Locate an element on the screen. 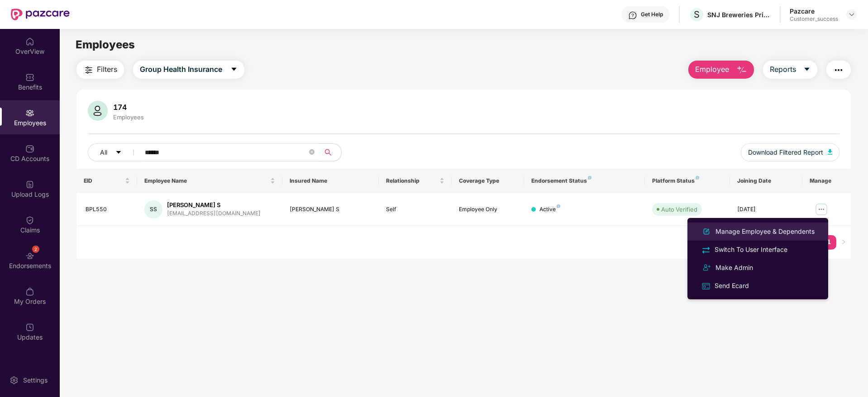 The height and width of the screenshot is (397, 868). div: Customer_success is located at coordinates (814, 19).